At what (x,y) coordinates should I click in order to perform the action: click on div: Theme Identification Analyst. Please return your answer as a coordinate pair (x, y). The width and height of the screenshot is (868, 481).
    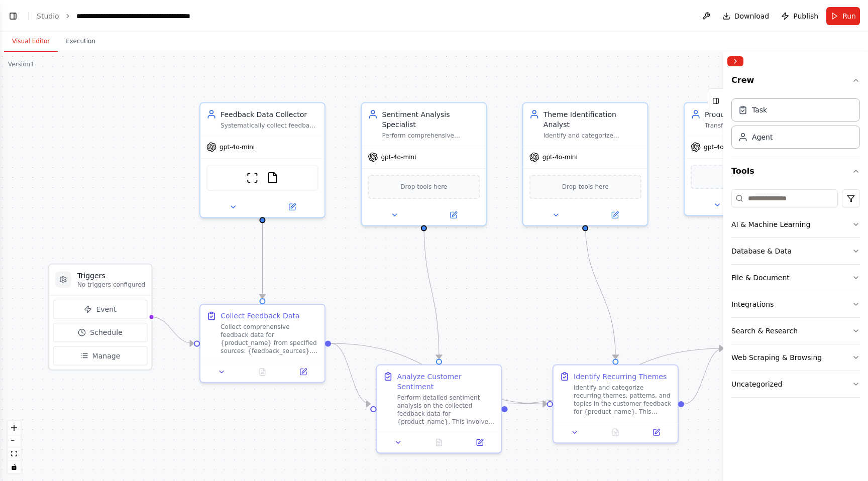
    Looking at the image, I should click on (592, 119).